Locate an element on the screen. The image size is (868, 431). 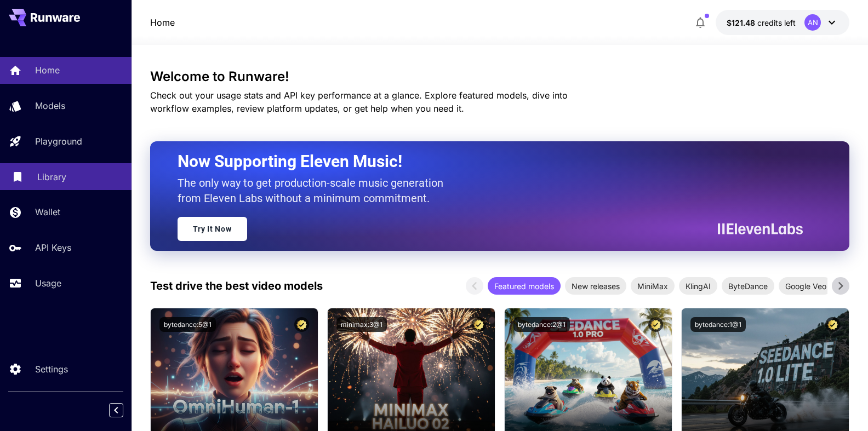
span: MiniMax is located at coordinates (652, 286).